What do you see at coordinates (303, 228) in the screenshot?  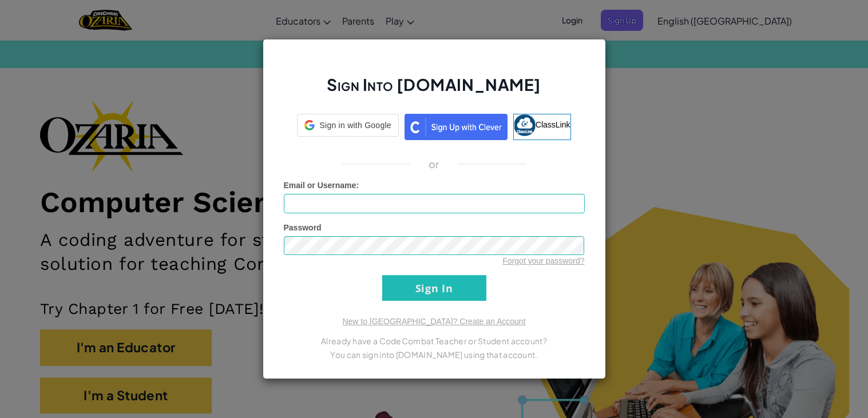 I see `span: Password` at bounding box center [303, 228].